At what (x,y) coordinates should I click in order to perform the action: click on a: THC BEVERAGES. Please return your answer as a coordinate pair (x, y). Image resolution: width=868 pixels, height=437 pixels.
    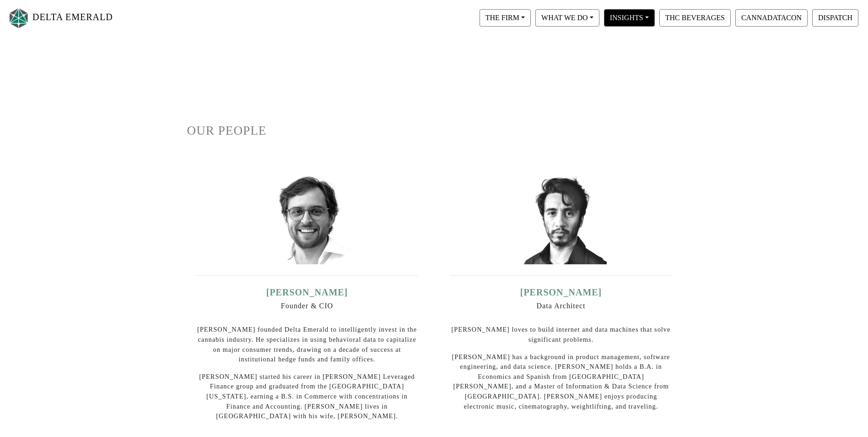
    Looking at the image, I should click on (696, 17).